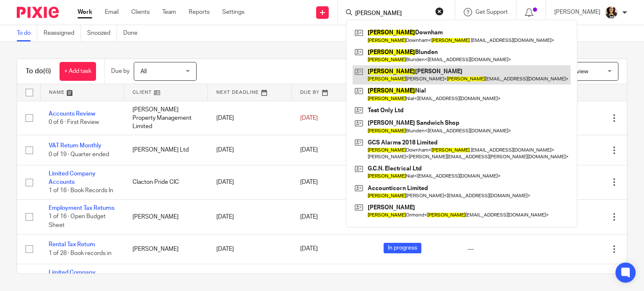 The width and height of the screenshot is (644, 291). Describe the element at coordinates (612, 12) in the screenshot. I see `img: 2020-11-15%2017.26.54-1.jpg` at that location.